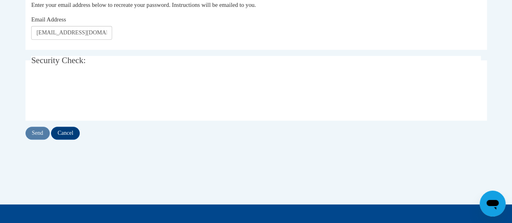 The image size is (512, 223). Describe the element at coordinates (49, 19) in the screenshot. I see `span: Email Address` at that location.